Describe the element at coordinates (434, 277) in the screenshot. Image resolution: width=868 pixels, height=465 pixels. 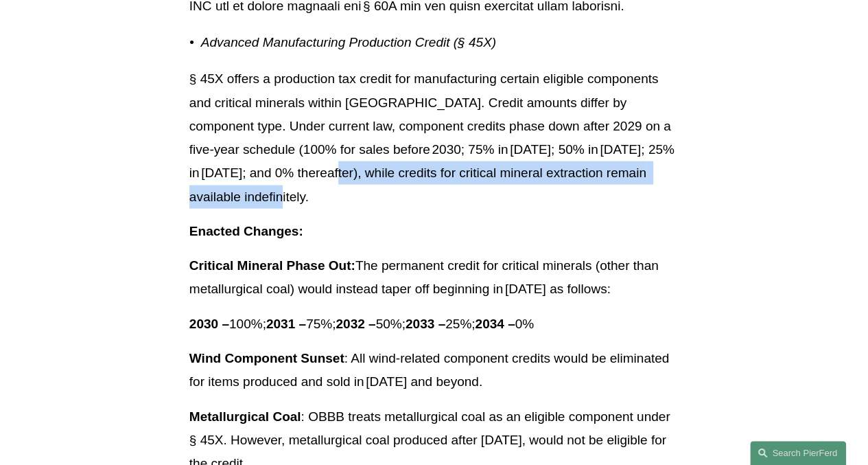
I see `p: The permanent credit for critical minerals (other than metallurgical coal) would instead taper of...` at that location.